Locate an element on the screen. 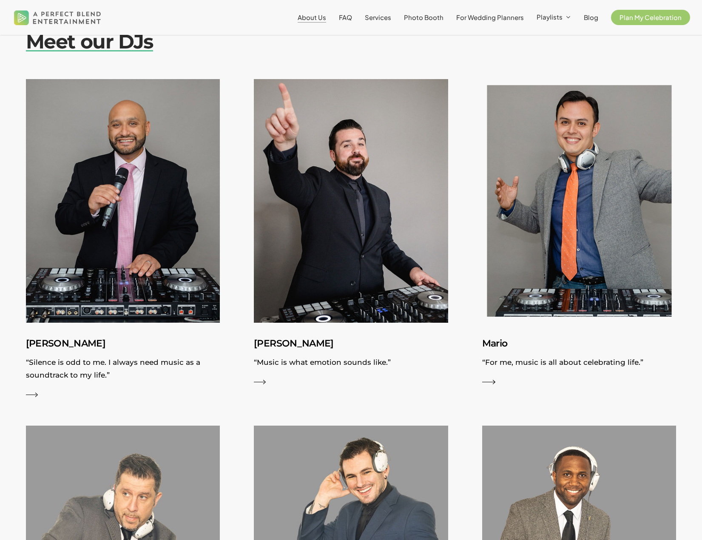 Image resolution: width=702 pixels, height=540 pixels. span: Photo Booth is located at coordinates (423, 17).